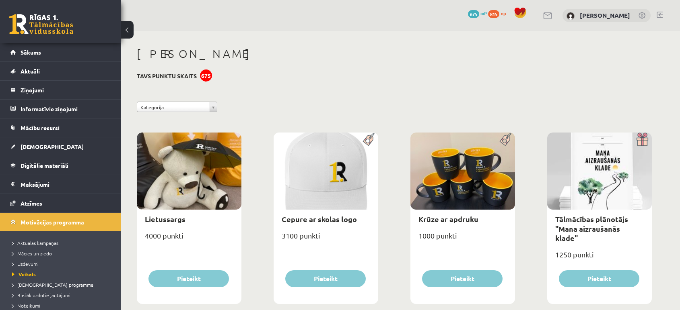 Image resolution: width=680 pixels, height=310 pixels. Describe the element at coordinates (62, 254) in the screenshot. I see `a: Mācies un ziedo` at that location.